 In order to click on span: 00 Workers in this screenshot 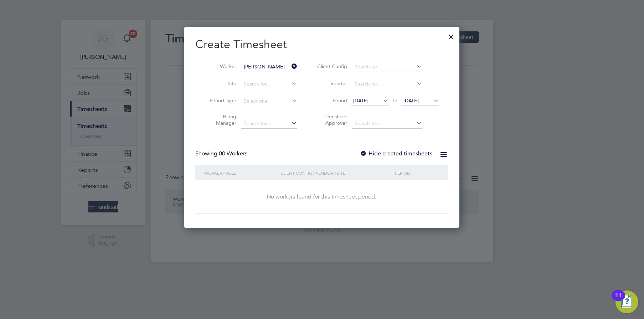, I will do `click(233, 153)`.